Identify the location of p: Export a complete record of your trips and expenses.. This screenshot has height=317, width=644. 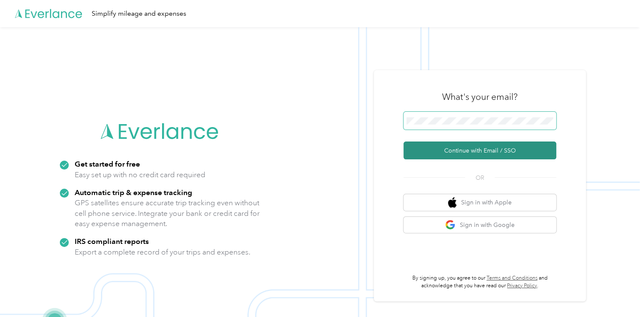
(163, 252).